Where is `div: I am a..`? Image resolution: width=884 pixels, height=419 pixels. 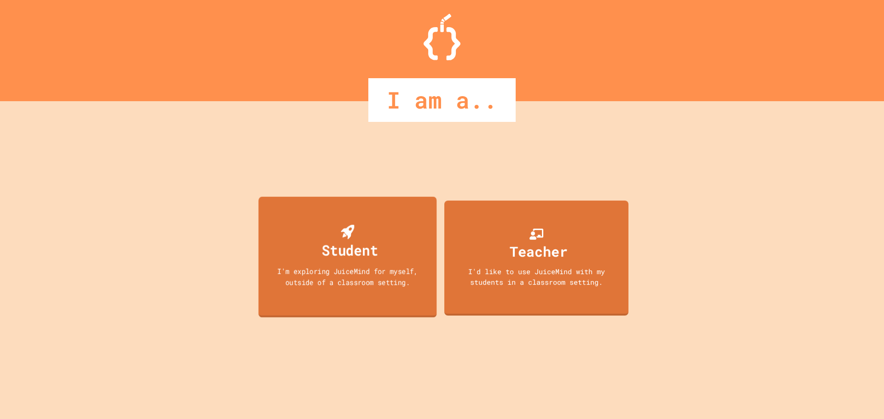 div: I am a.. is located at coordinates (442, 100).